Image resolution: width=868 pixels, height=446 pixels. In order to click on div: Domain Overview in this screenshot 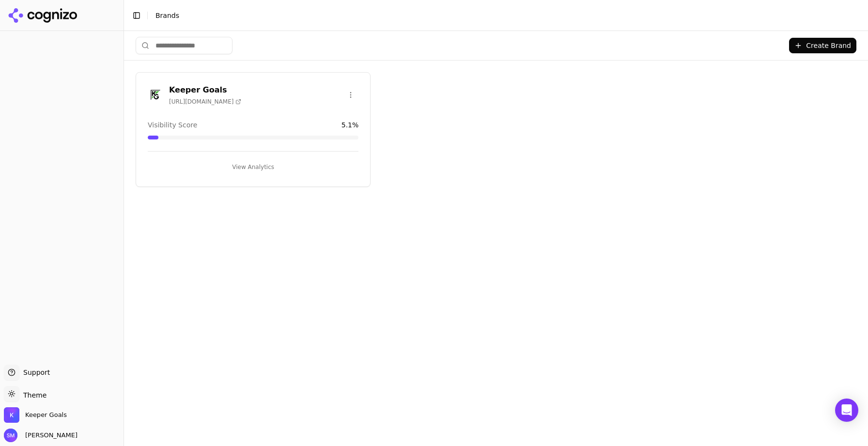, I will do `click(62, 60)`.